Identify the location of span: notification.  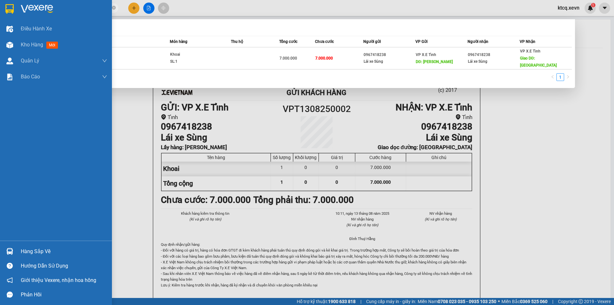
(10, 280).